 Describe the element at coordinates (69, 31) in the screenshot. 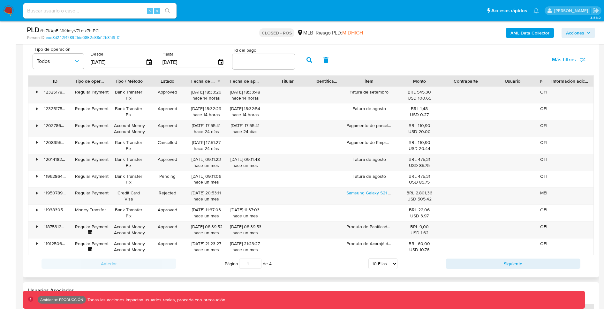

I see `span: # hj7KApEtMKdmyV7Lmx7htPCi` at that location.